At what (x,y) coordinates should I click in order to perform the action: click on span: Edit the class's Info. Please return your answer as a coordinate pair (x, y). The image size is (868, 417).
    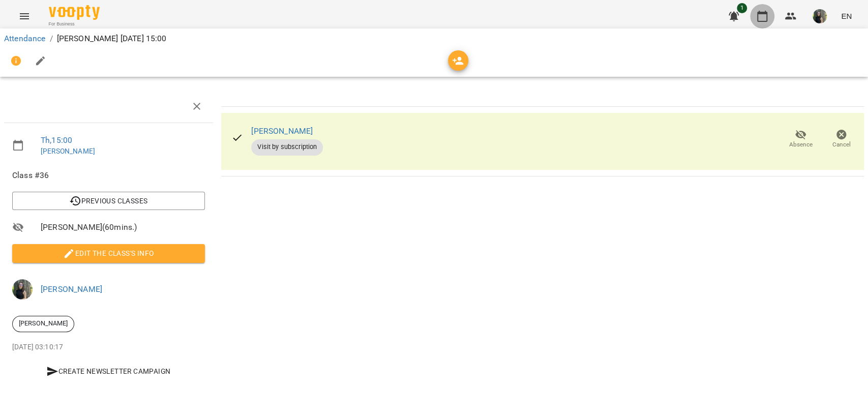
    Looking at the image, I should click on (108, 254).